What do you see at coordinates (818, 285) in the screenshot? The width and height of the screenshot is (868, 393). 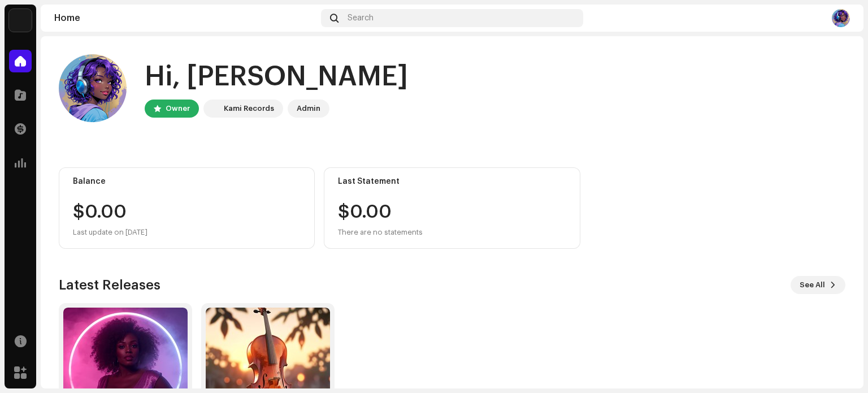 I see `button: See All` at bounding box center [818, 285].